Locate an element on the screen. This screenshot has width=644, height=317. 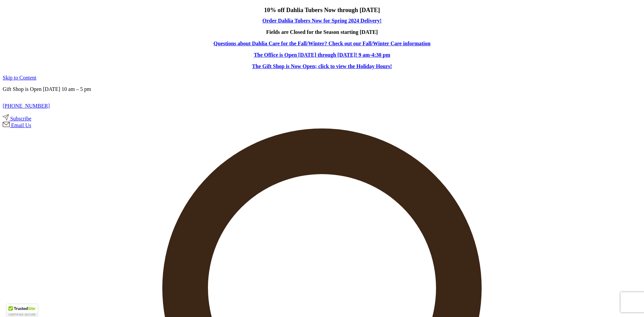
span: Subscribe is located at coordinates (20, 118).